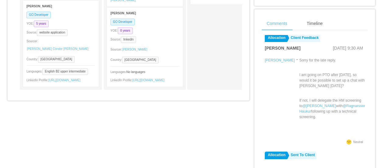  What do you see at coordinates (41, 24) in the screenshot?
I see `span: 5 years` at bounding box center [41, 24].